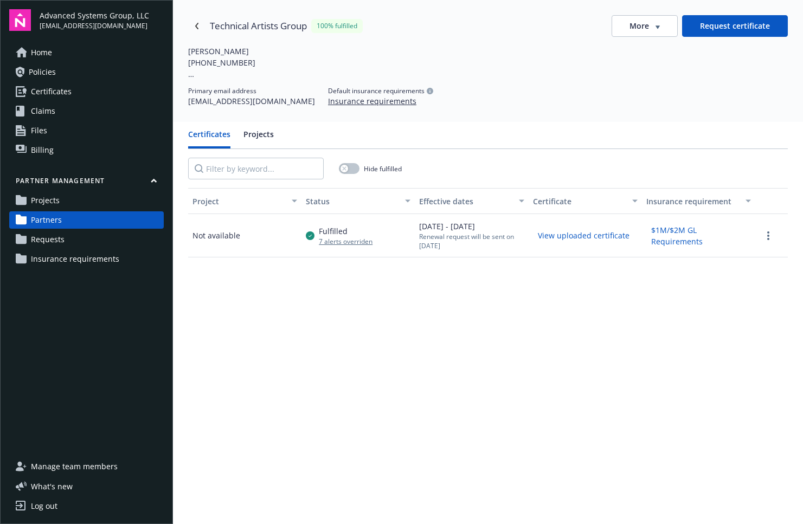 Image resolution: width=803 pixels, height=524 pixels. What do you see at coordinates (256, 169) in the screenshot?
I see `input: Filter by keyword...` at bounding box center [256, 169].